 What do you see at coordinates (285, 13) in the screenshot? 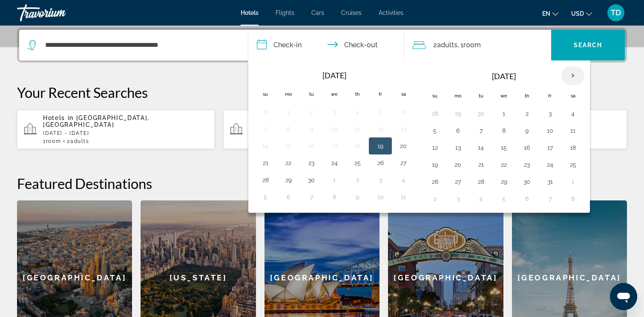
I see `a: Flights` at bounding box center [285, 13].